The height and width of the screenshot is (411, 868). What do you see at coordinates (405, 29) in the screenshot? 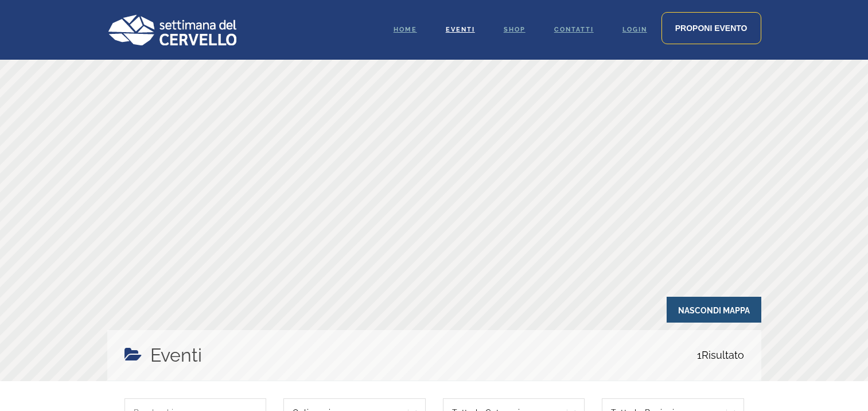
I see `span: Home` at bounding box center [405, 29].